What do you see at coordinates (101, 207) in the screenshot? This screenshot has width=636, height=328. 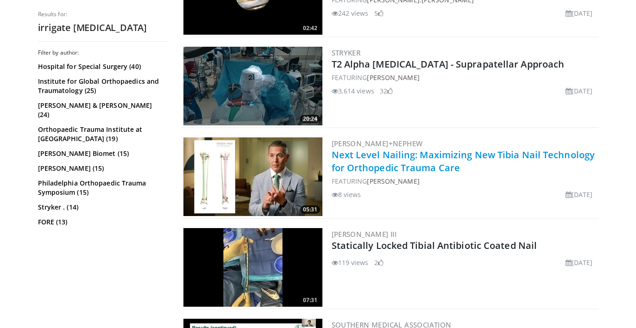 I see `a: Stryker . (14)` at bounding box center [101, 207].